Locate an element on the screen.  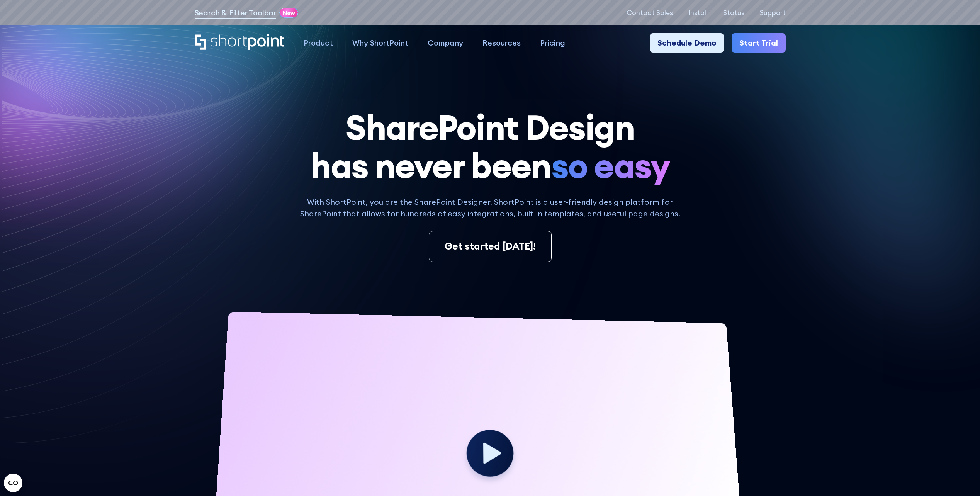
a: Product is located at coordinates (318, 43).